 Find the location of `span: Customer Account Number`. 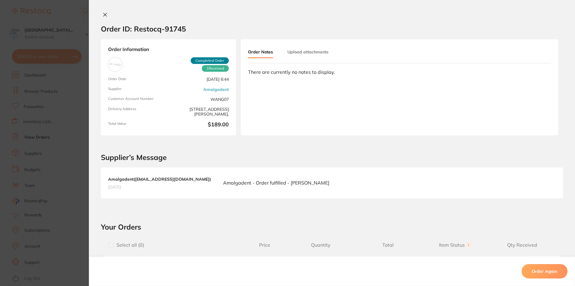

span: Customer Account Number is located at coordinates (137, 99).